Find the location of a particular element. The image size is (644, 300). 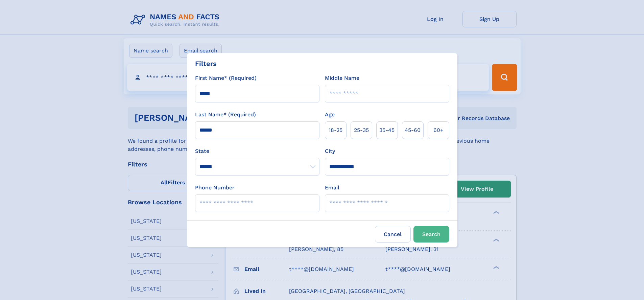

span: 18‑25 is located at coordinates (335, 130).